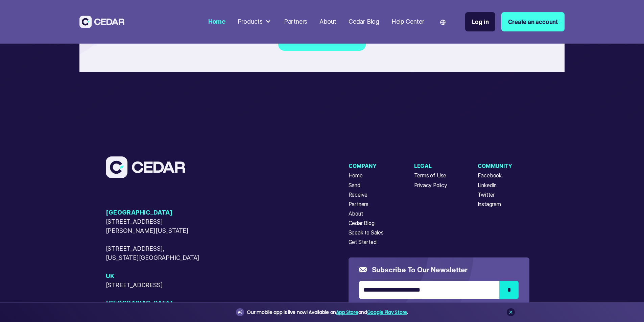 Image resolution: width=644 pixels, height=322 pixels. I want to click on div: Our mobile app is live now! Available on and ., so click(327, 312).